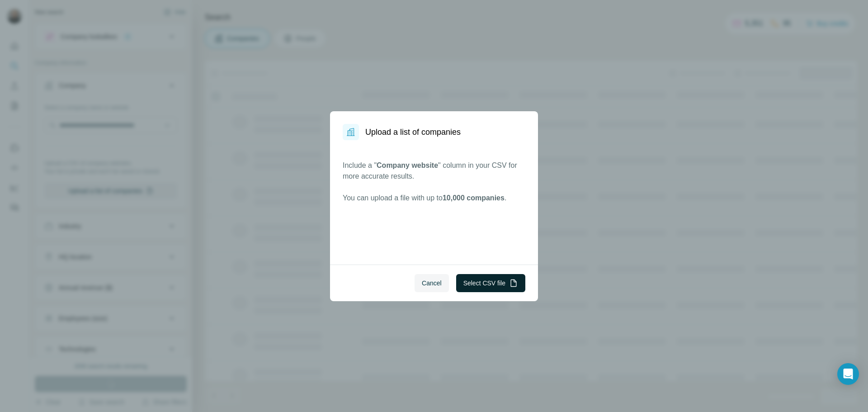  I want to click on div: Open Intercom Messenger, so click(848, 374).